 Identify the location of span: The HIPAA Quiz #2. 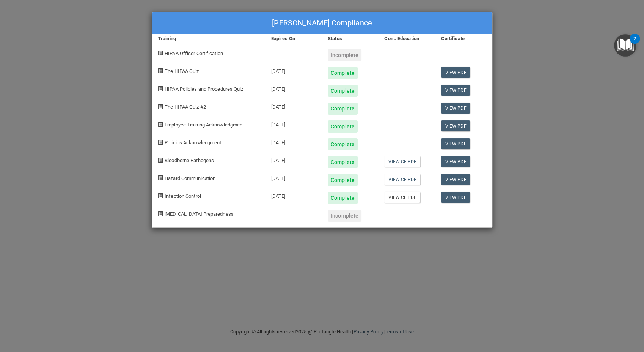
(186, 107).